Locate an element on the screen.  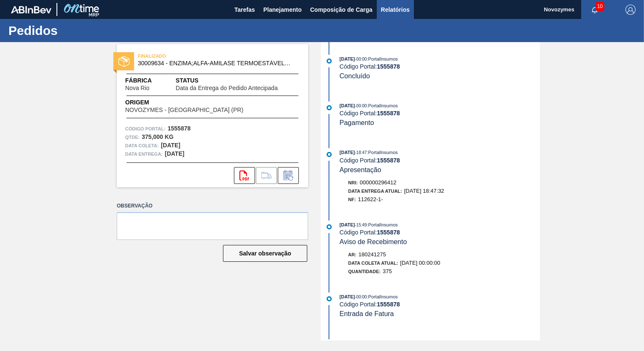
span: Origem is located at coordinates (196, 102).